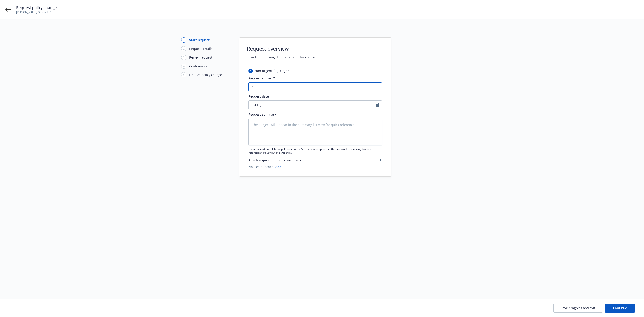 This screenshot has width=644, height=317. I want to click on span: Provide identifying details to track this change., so click(282, 57).